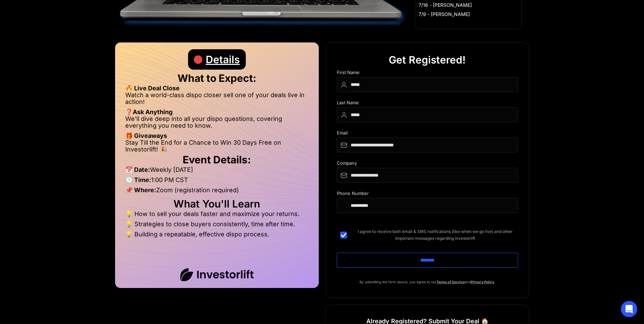 This screenshot has height=324, width=644. Describe the element at coordinates (217, 124) in the screenshot. I see `li: We’ll dive deep into all your dispo questions, covering everything you need to know.` at that location.